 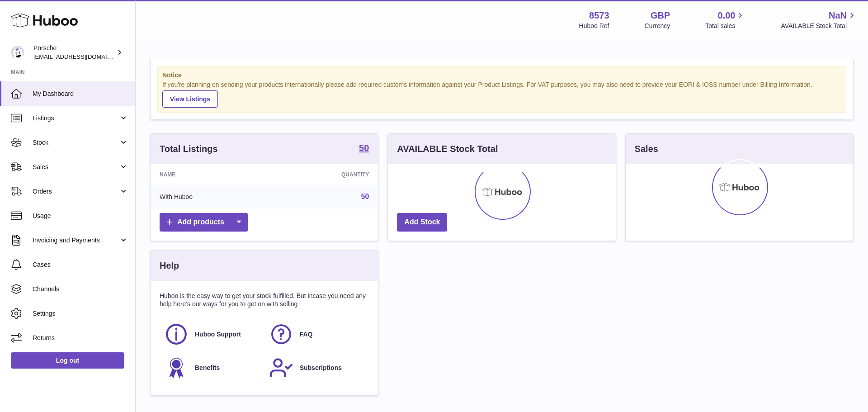 What do you see at coordinates (324, 174) in the screenshot?
I see `th: Quantity` at bounding box center [324, 174].